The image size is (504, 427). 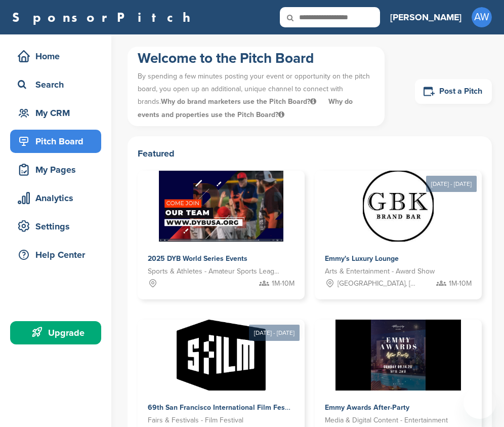 I want to click on a: Search, so click(x=55, y=85).